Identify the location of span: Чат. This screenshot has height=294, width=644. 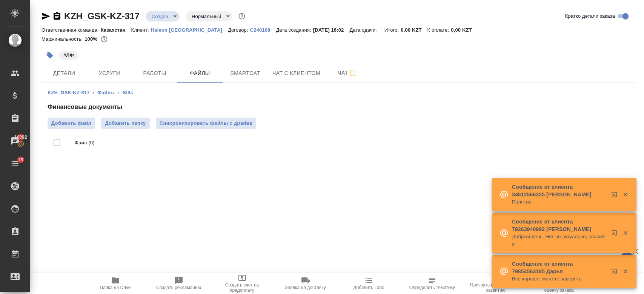
(347, 73).